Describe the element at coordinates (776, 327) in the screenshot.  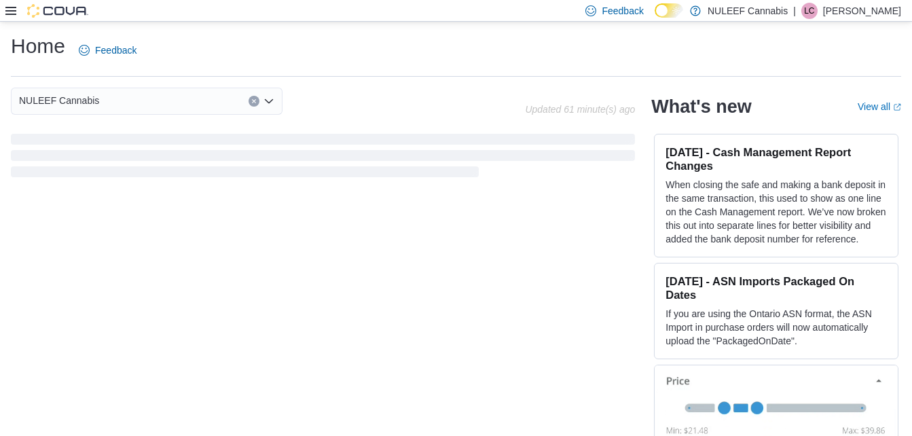
I see `p: If you are using the Ontario ASN format, the ASN Import in purchase orders will now automatically...` at that location.